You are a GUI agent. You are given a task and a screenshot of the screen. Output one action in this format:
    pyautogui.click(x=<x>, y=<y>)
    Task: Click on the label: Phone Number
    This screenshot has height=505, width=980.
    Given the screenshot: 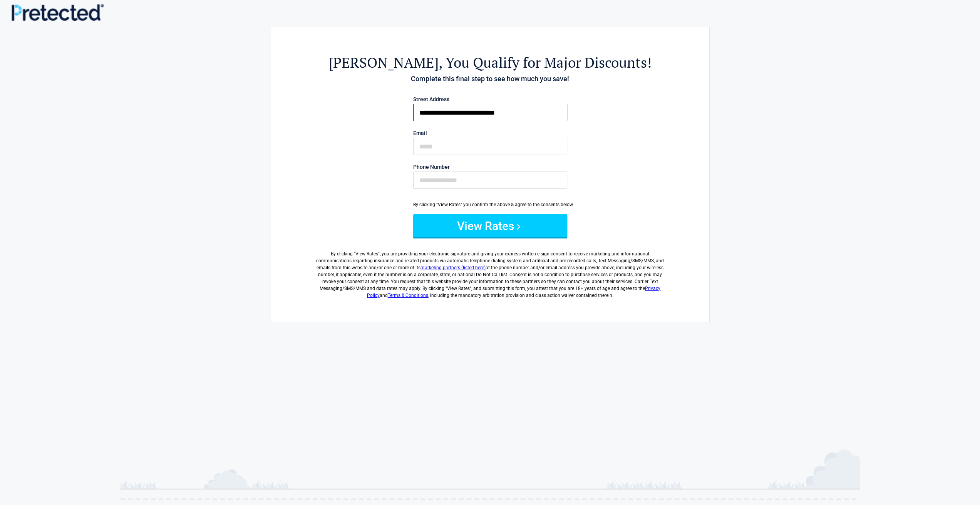 What is the action you would take?
    pyautogui.click(x=490, y=167)
    